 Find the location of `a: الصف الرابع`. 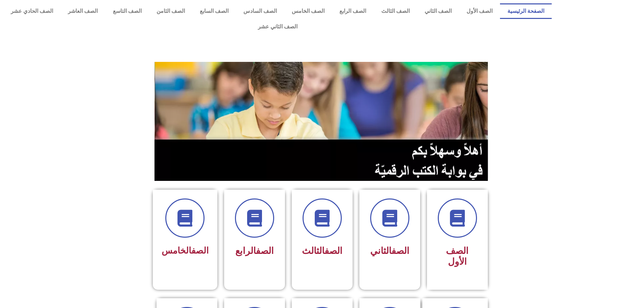

a: الصف الرابع is located at coordinates (353, 11).